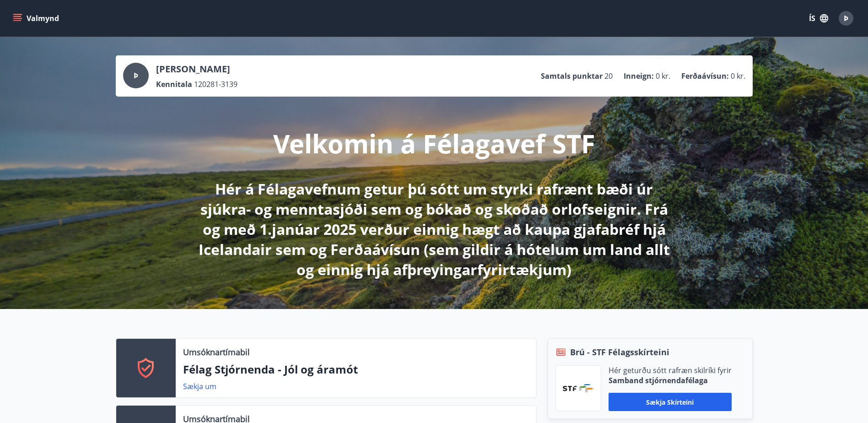  Describe the element at coordinates (819, 18) in the screenshot. I see `button: ÍS` at that location.